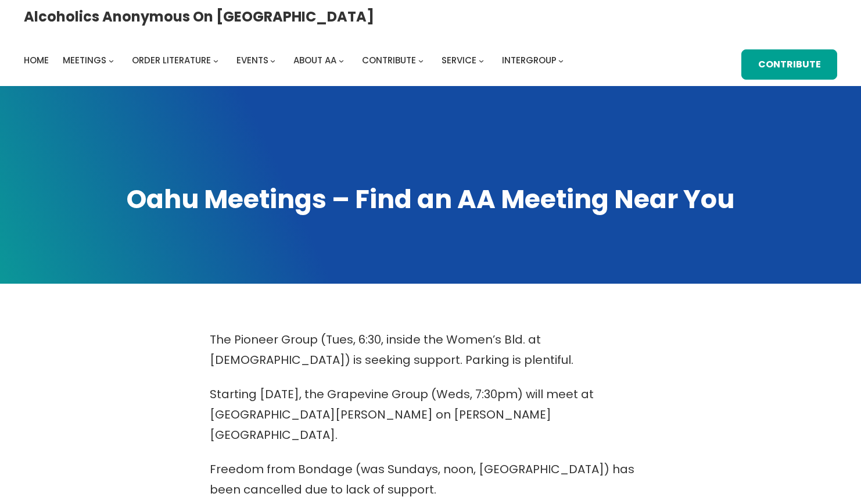 The image size is (861, 504). Describe the element at coordinates (171, 60) in the screenshot. I see `span: Order Literature` at that location.